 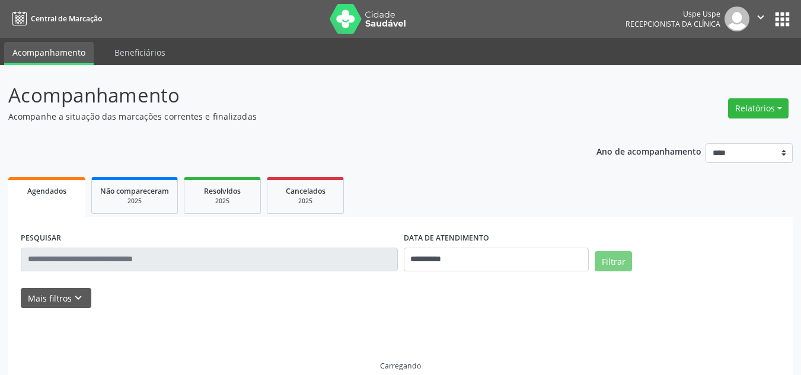 I want to click on span: Não compareceram, so click(x=135, y=191).